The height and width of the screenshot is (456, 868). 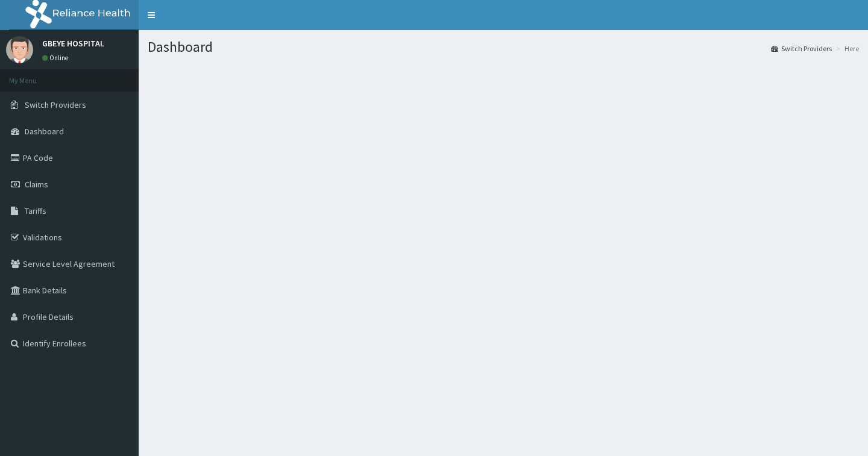 I want to click on img: User Image, so click(x=19, y=49).